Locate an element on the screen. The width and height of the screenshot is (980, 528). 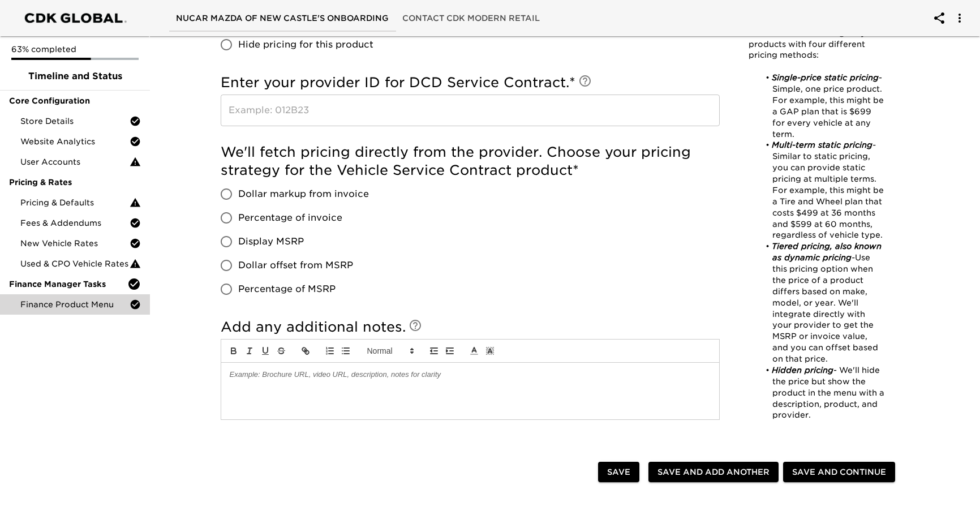
span: Fees & Addendums is located at coordinates (75, 223).